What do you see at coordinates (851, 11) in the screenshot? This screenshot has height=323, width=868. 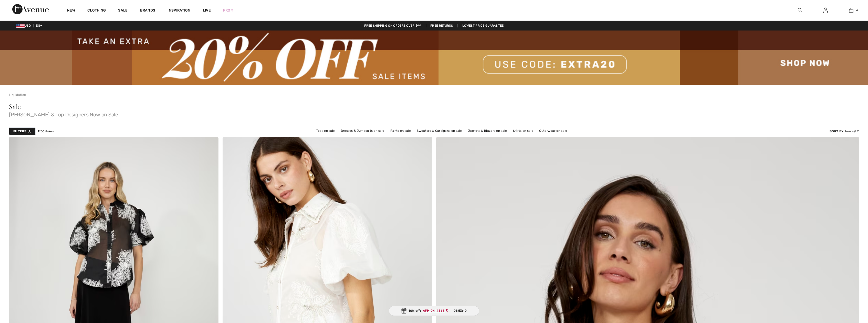 I see `a: 4` at bounding box center [851, 11].